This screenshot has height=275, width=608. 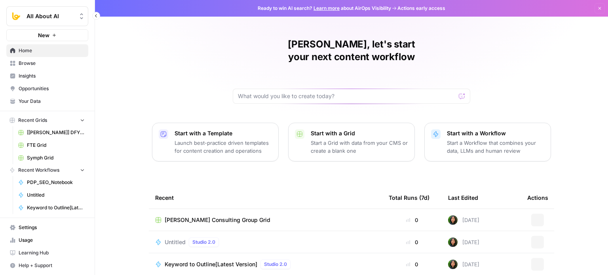 What do you see at coordinates (47, 63) in the screenshot?
I see `a: Browse` at bounding box center [47, 63].